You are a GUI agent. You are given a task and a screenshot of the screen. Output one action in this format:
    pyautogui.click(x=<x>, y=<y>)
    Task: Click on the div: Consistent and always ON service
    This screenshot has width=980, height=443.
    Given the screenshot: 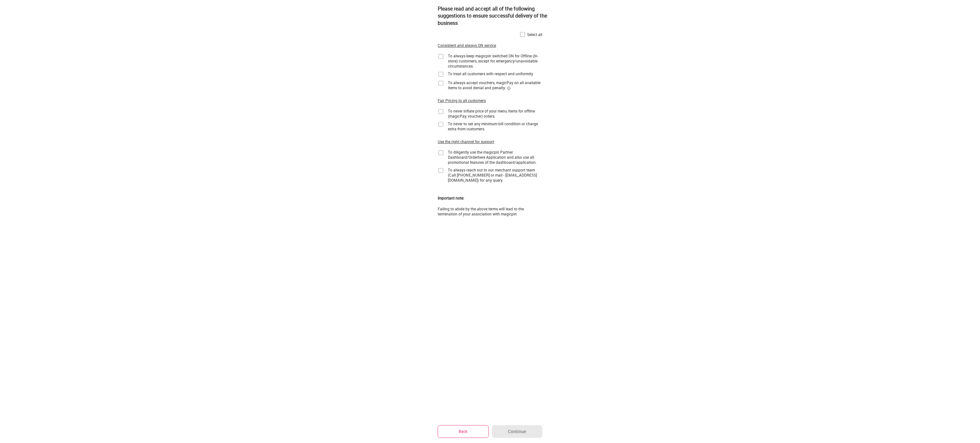 What is the action you would take?
    pyautogui.click(x=467, y=45)
    